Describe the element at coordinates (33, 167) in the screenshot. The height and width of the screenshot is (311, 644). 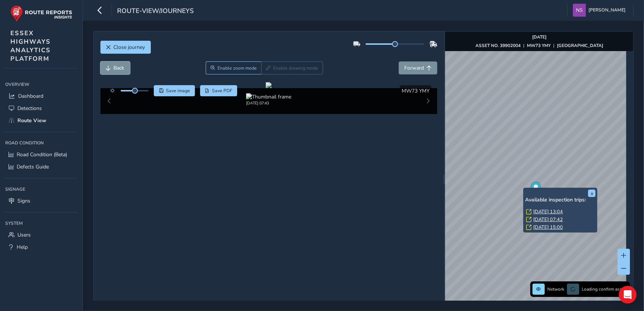
I see `span: Defects Guide` at that location.